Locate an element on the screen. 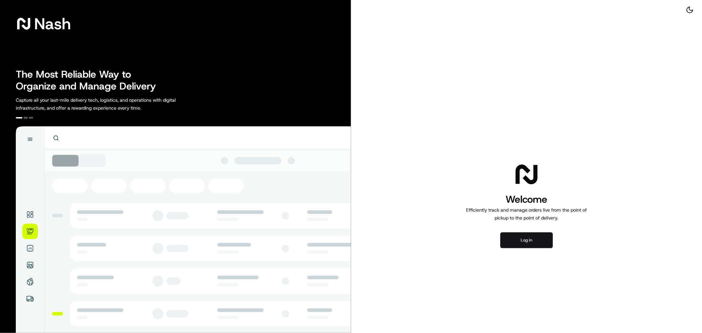  h2: The Most Reliable Way to Organize and Manage Delivery is located at coordinates (90, 80).